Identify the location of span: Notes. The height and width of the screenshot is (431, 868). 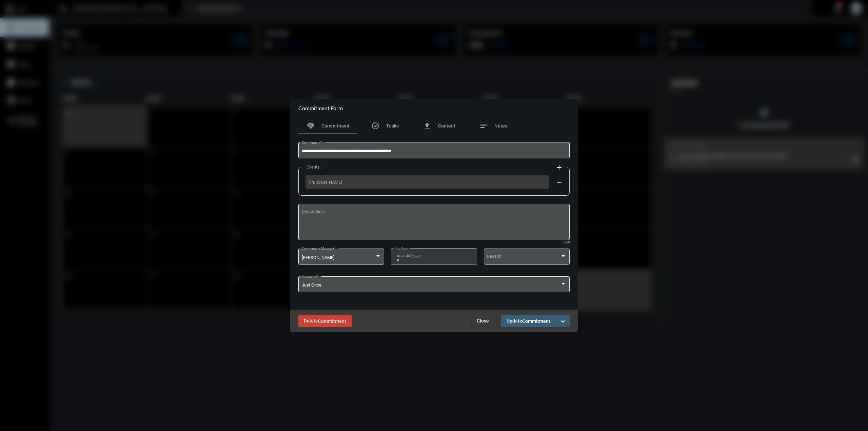
(501, 126).